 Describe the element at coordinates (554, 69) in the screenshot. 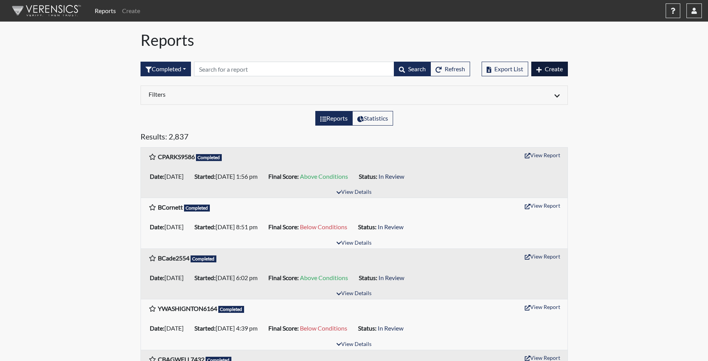

I see `span: Create` at that location.